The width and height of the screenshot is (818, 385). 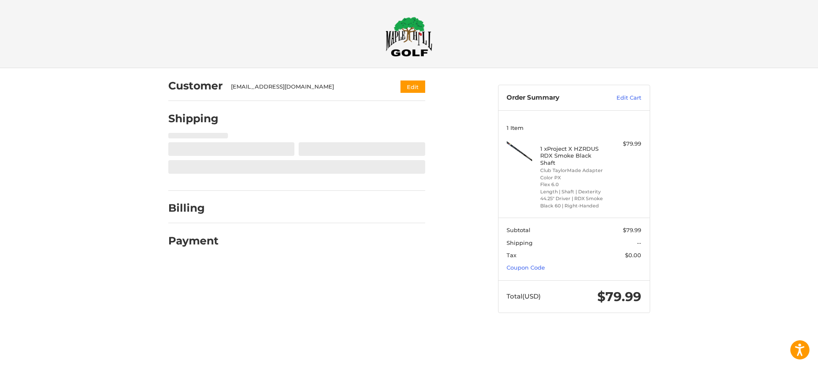 What do you see at coordinates (573, 155) in the screenshot?
I see `h4: 1 x Project X HZRDUS RDX Smoke Black Shaft` at bounding box center [573, 155].